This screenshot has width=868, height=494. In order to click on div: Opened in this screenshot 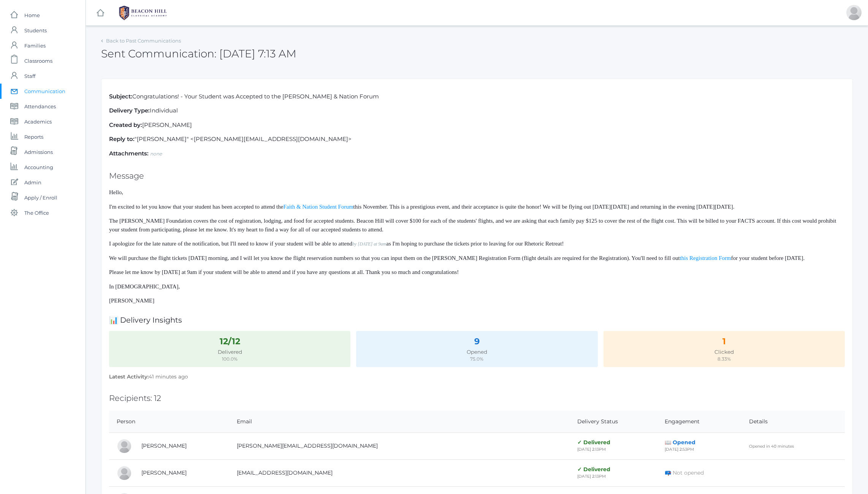, I will do `click(477, 352)`.